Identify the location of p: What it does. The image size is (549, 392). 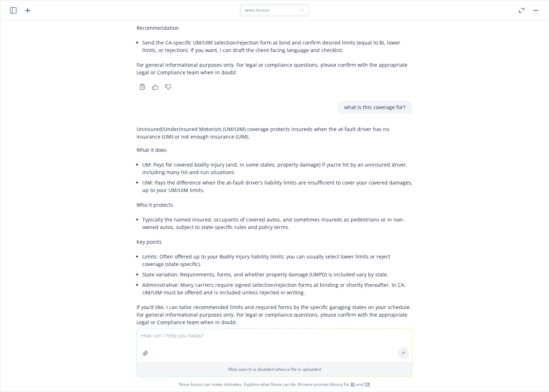
(274, 150).